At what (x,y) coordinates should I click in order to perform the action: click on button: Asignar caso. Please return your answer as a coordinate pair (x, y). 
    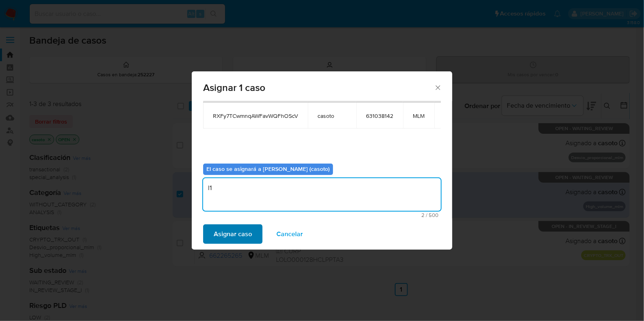
    Looking at the image, I should click on (233, 234).